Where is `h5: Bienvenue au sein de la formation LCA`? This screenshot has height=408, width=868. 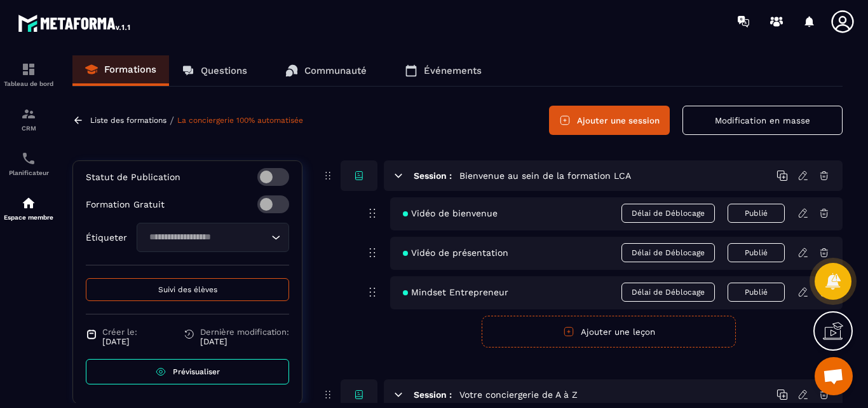 h5: Bienvenue au sein de la formation LCA is located at coordinates (545, 175).